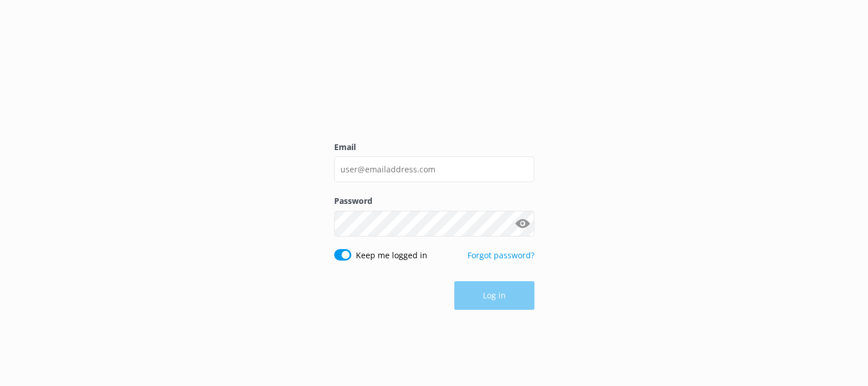 The width and height of the screenshot is (868, 386). I want to click on input: user@emailaddress.com, so click(435, 169).